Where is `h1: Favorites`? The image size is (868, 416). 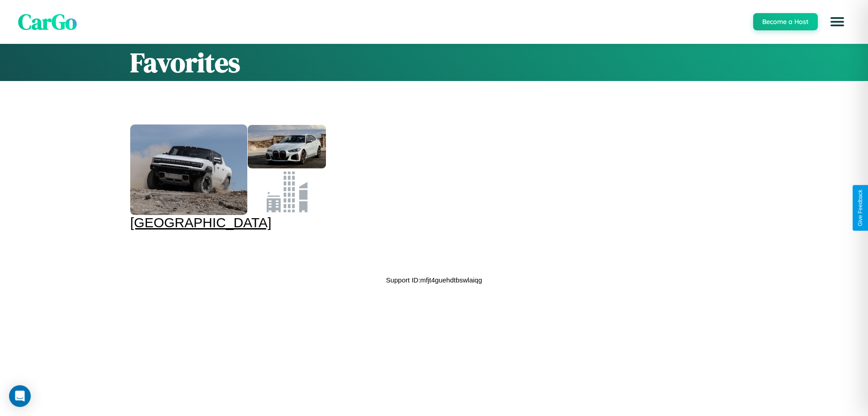
h1: Favorites is located at coordinates (434, 62).